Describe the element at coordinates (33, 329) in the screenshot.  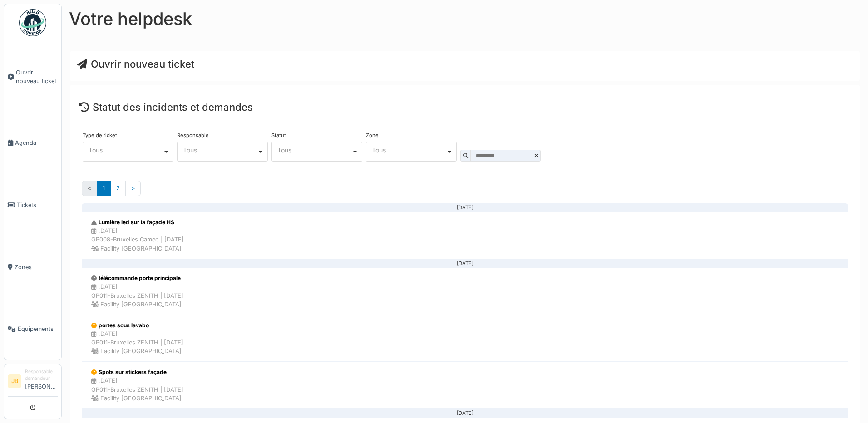
I see `a: Équipements` at that location.